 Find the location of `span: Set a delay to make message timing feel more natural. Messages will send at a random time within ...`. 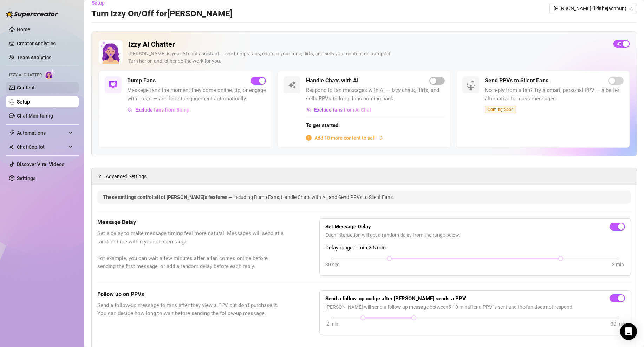

span: Set a delay to make message timing feel more natural. Messages will send at a random time within ... is located at coordinates (191, 250).